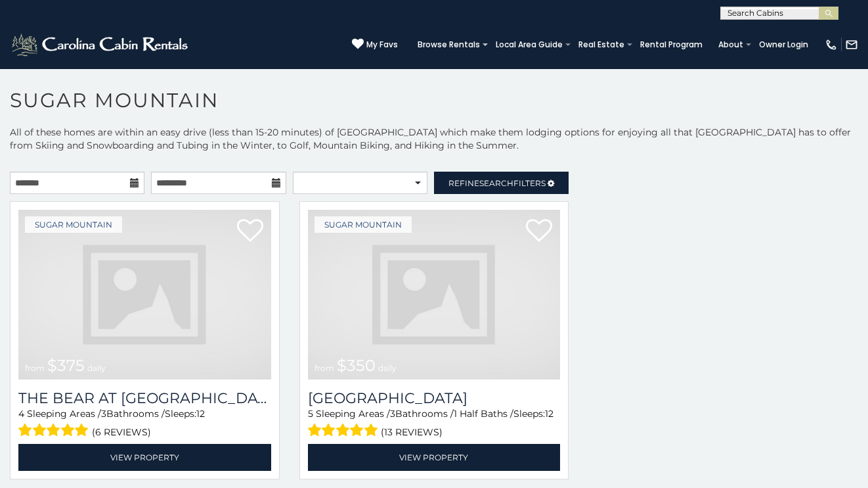 The height and width of the screenshot is (488, 868). What do you see at coordinates (498, 182) in the screenshot?
I see `span: Refine Filters` at bounding box center [498, 182].